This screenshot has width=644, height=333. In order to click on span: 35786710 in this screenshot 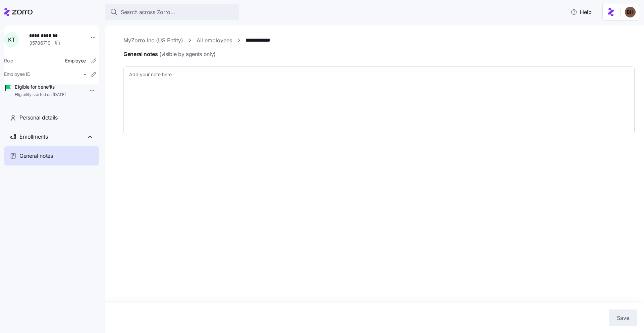, I will do `click(40, 43)`.